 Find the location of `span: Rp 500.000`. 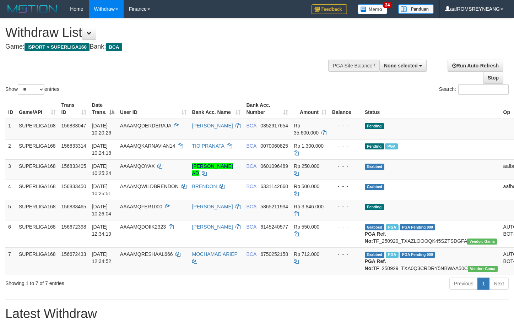

span: Rp 500.000 is located at coordinates (307, 186).